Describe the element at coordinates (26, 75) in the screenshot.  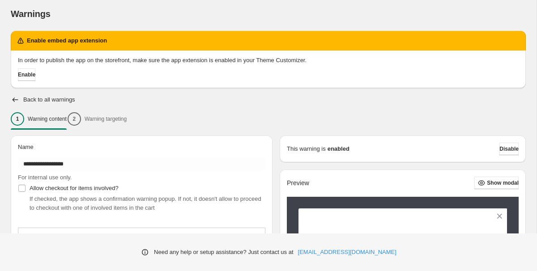
I see `span: Enable` at that location.